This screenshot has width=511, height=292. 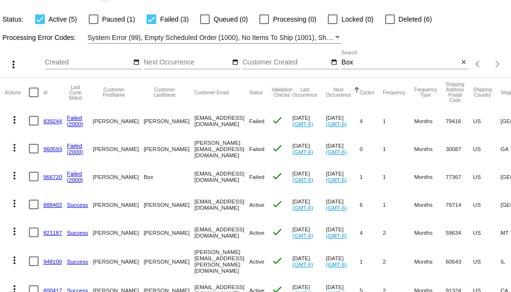 What do you see at coordinates (53, 149) in the screenshot?
I see `a: 960593` at bounding box center [53, 149].